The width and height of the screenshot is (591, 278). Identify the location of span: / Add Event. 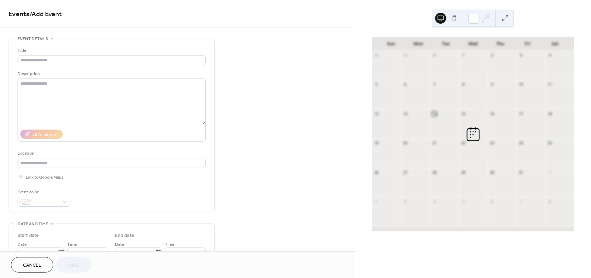
(46, 14).